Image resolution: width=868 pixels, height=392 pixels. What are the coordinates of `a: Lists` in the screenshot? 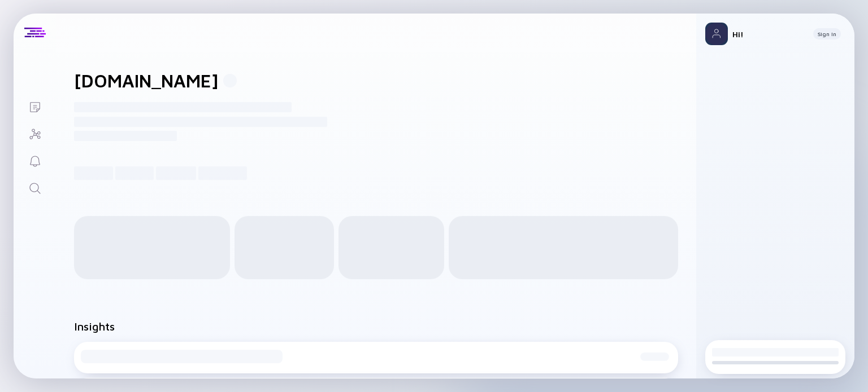 It's located at (34, 106).